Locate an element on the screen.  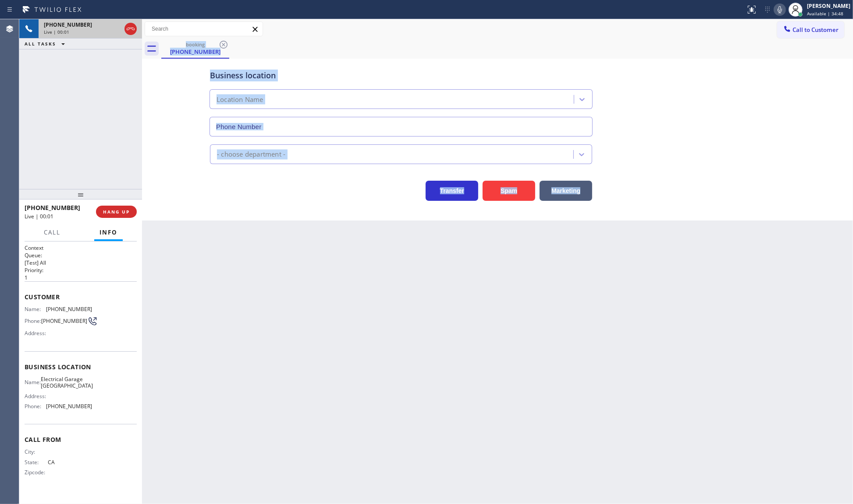
span: Business location is located at coordinates (80, 367).